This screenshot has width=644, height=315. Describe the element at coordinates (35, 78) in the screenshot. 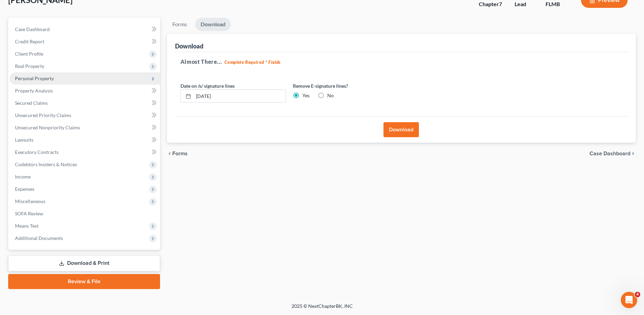

I see `span: Personal Property` at that location.